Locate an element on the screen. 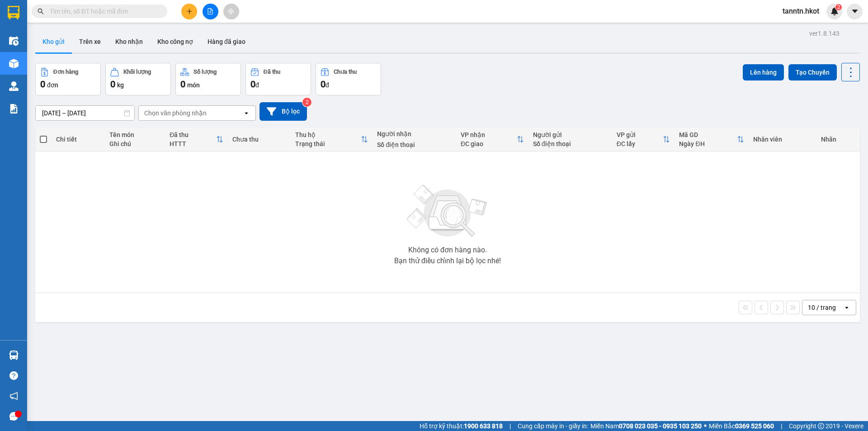 This screenshot has width=868, height=431. span: search is located at coordinates (41, 11).